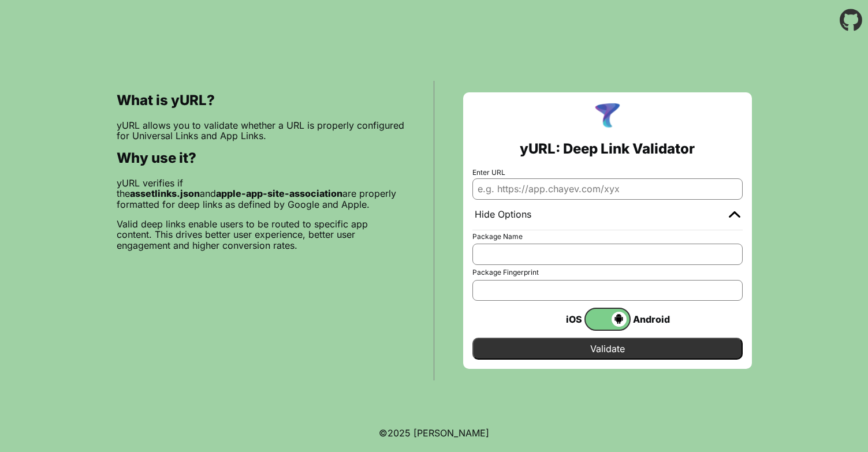 The width and height of the screenshot is (868, 452). Describe the element at coordinates (608, 272) in the screenshot. I see `label: Package Fingerprint` at that location.